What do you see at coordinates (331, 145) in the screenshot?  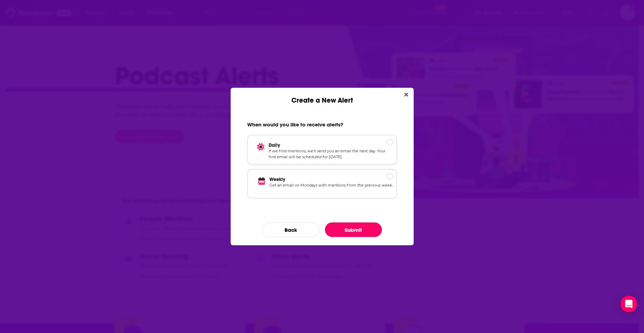 I see `p: Daily` at bounding box center [331, 145].